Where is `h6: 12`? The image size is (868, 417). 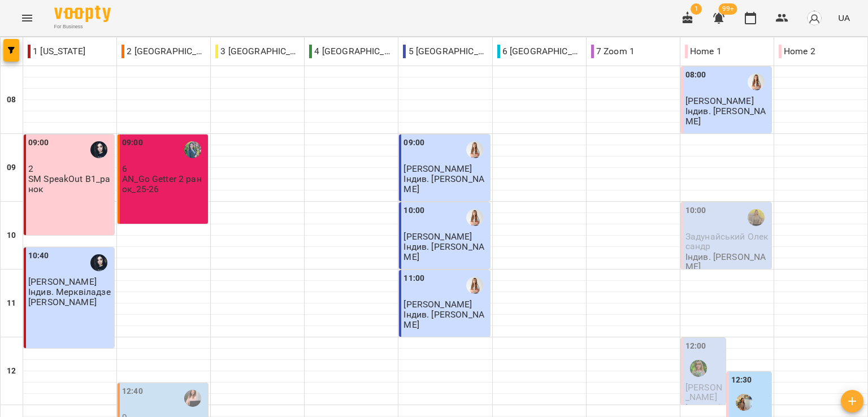 h6: 12 is located at coordinates (11, 371).